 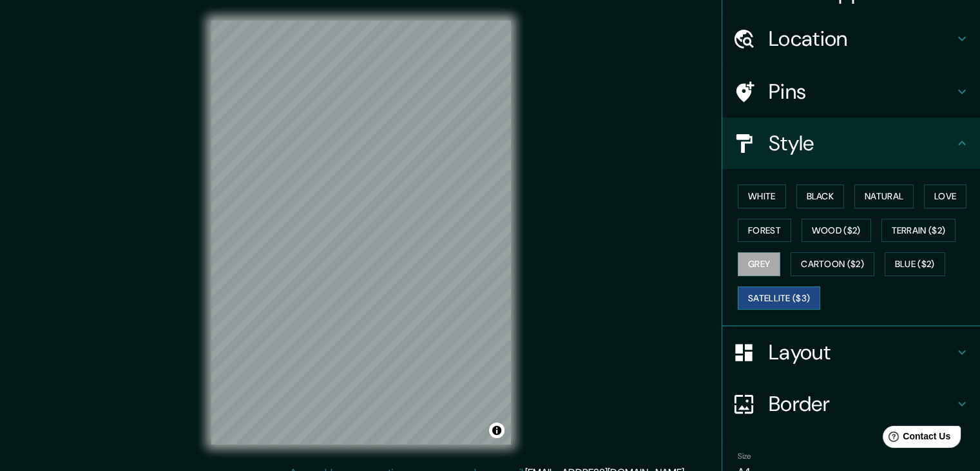 What do you see at coordinates (861, 404) in the screenshot?
I see `h4: Border` at bounding box center [861, 404].